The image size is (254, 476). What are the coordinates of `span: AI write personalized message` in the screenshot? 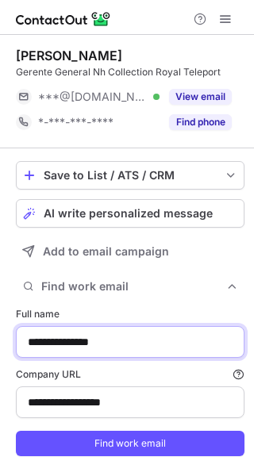 It's located at (128, 213).